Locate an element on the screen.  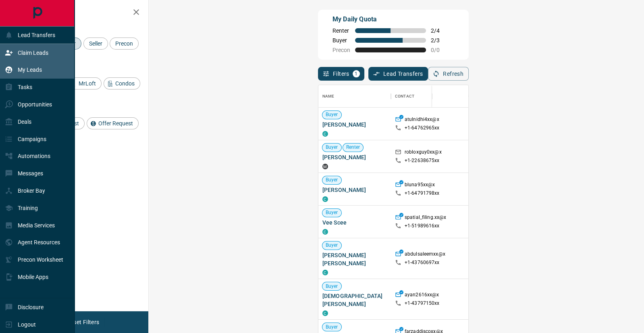
div: MrLoft is located at coordinates (84, 83).